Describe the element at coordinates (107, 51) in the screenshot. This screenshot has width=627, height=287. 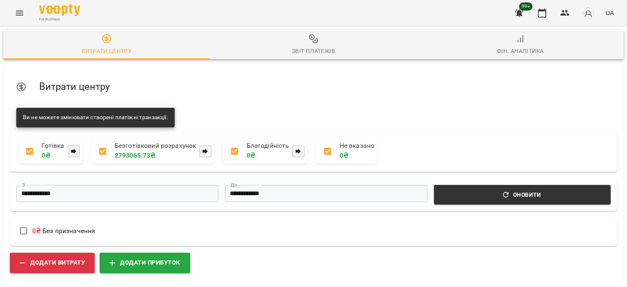
I see `div: Витрати центру` at that location.